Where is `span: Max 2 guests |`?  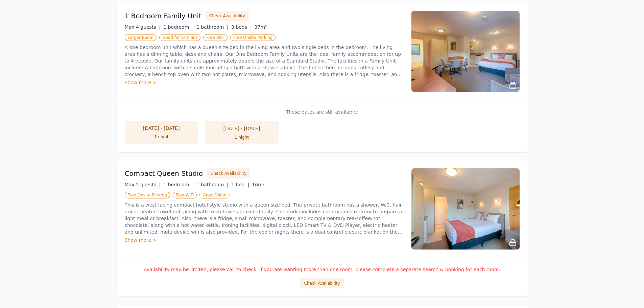
span: Max 2 guests | is located at coordinates (143, 185).